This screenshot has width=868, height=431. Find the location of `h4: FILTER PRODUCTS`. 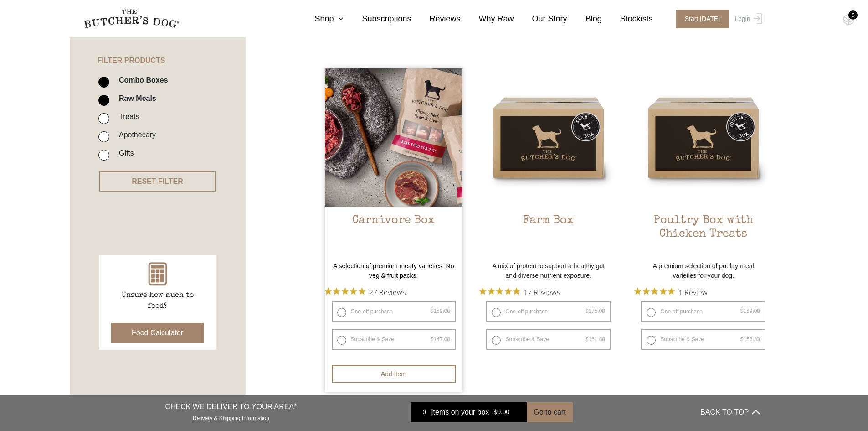

h4: FILTER PRODUCTS is located at coordinates (158, 44).